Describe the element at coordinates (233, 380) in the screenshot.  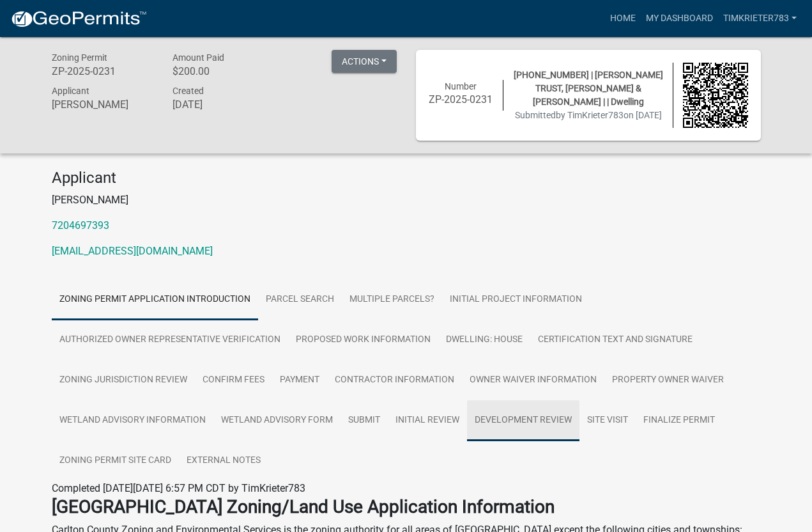
I see `a: Confirm Fees` at that location.